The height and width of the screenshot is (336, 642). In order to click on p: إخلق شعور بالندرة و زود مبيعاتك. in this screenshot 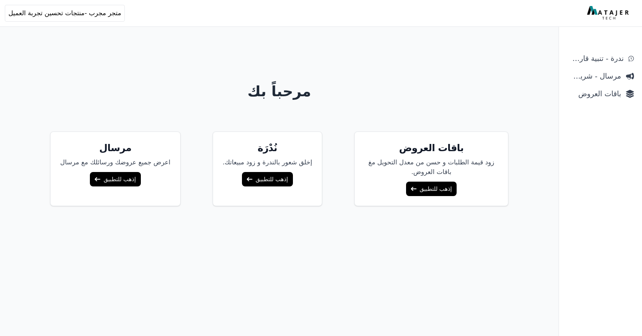, I will do `click(267, 163)`.